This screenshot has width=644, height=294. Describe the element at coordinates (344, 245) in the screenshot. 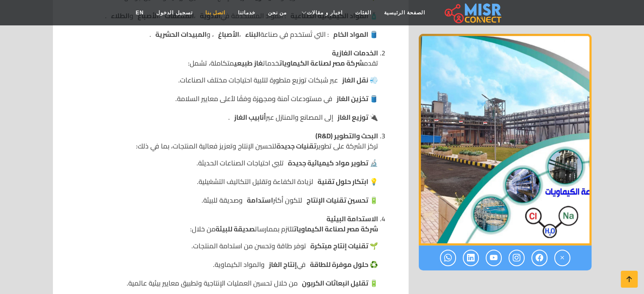

I see `strong: 🌱 تقنيات إنتاج مبتكرة` at that location.